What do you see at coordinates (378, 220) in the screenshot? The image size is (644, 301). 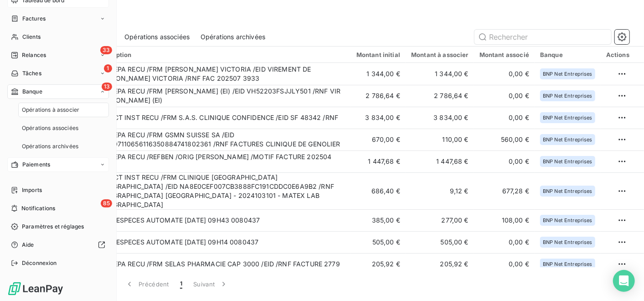 I see `td: 385,00 €` at bounding box center [378, 220].